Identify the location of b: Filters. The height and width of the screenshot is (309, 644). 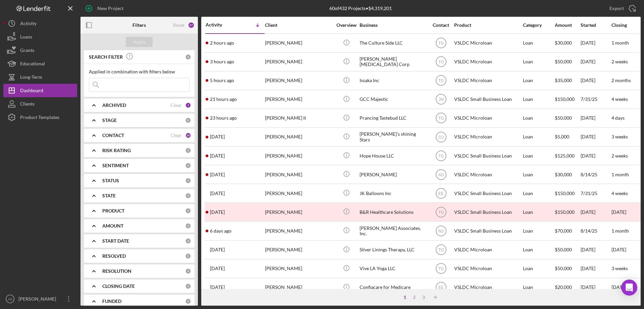
(139, 25).